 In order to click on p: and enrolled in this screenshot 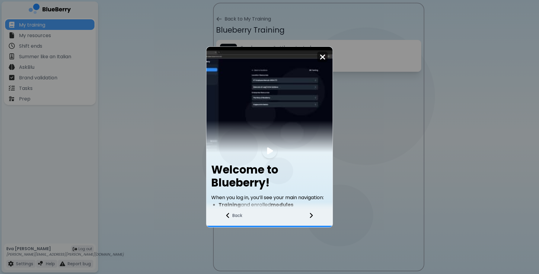, I will do `click(273, 205)`.